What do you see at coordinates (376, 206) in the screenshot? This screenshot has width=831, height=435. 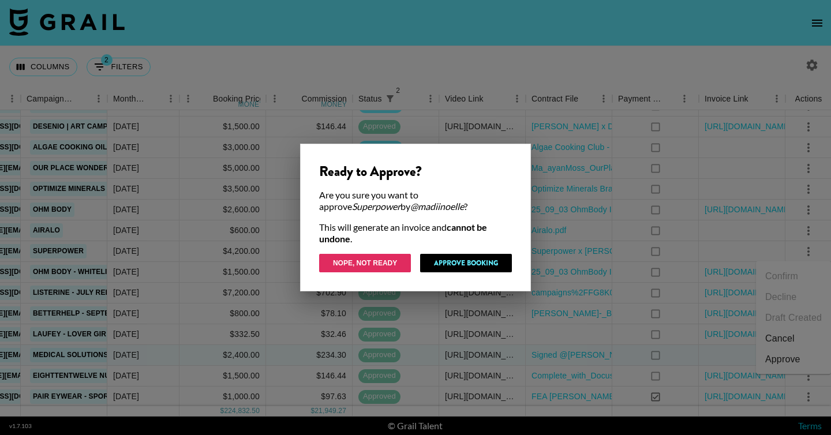 I see `em: Superpower` at bounding box center [376, 206].